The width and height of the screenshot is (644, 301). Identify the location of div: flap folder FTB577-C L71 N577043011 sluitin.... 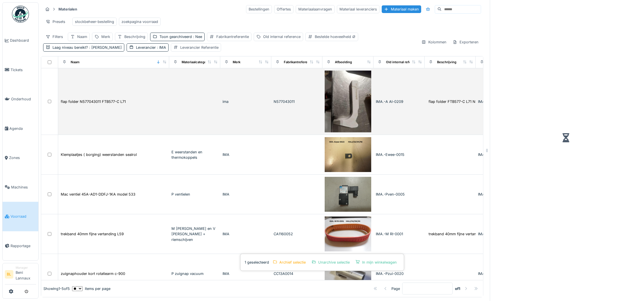
(468, 101).